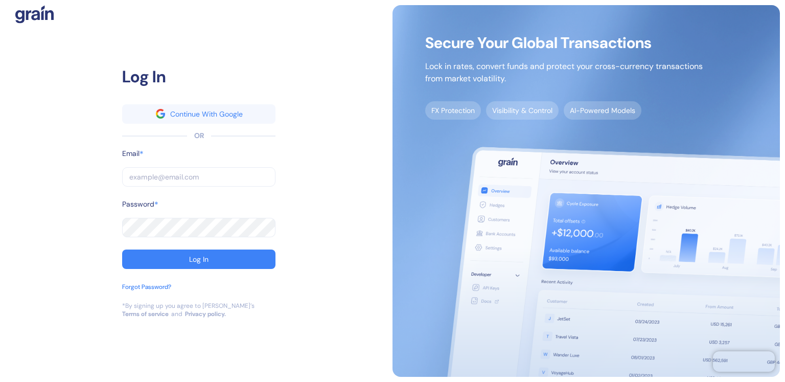 The height and width of the screenshot is (382, 785). Describe the element at coordinates (160, 113) in the screenshot. I see `img: google` at that location.